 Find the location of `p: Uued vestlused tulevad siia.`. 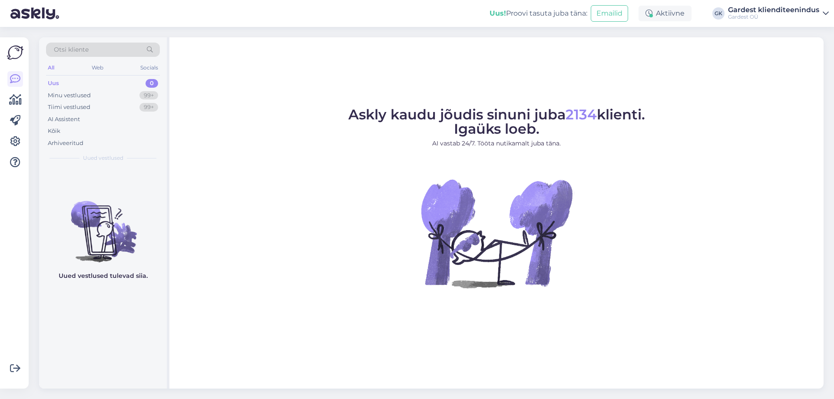

p: Uued vestlused tulevad siia. is located at coordinates (103, 276).